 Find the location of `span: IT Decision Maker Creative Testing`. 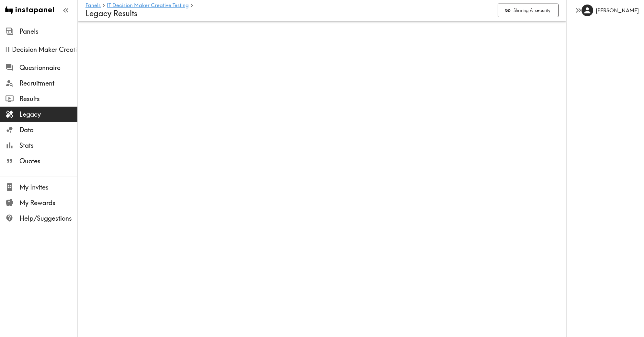

span: IT Decision Maker Creative Testing is located at coordinates (41, 49).